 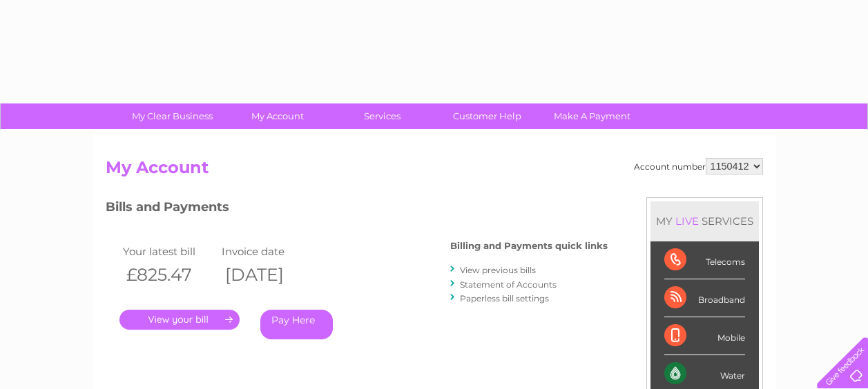 I want to click on div: LIVE, so click(x=687, y=221).